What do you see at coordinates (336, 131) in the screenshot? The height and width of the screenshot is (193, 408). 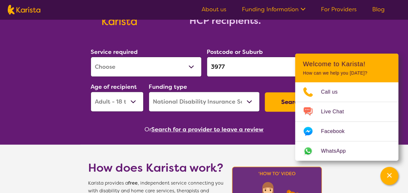 I see `span: Facebook` at bounding box center [336, 131].